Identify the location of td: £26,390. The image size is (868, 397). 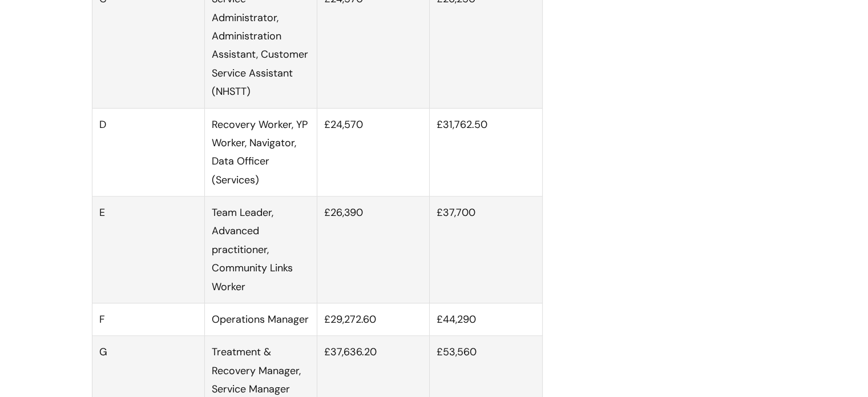
(373, 249).